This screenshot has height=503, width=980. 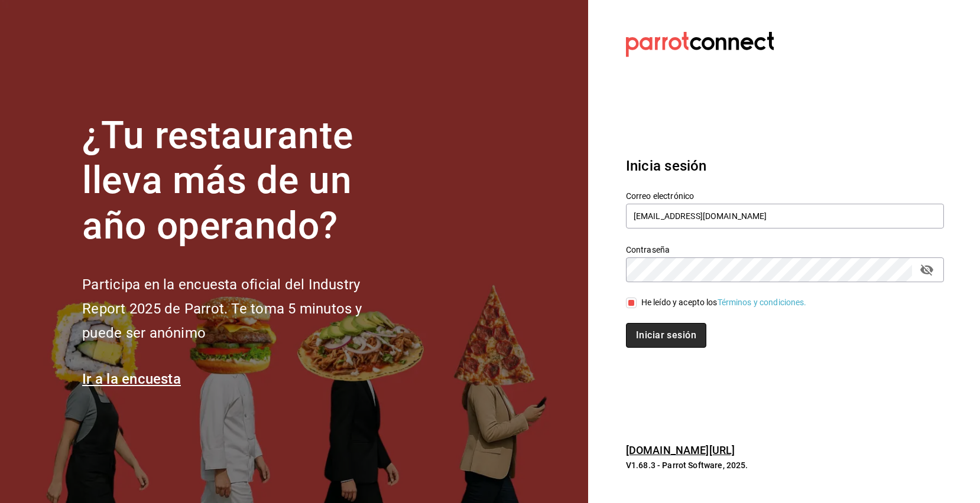 What do you see at coordinates (785, 166) in the screenshot?
I see `h3: Inicia sesión` at bounding box center [785, 166].